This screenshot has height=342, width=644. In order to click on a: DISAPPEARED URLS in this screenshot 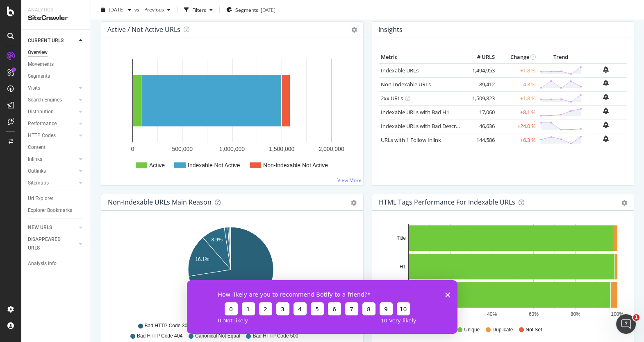, I will do `click(52, 244)`.